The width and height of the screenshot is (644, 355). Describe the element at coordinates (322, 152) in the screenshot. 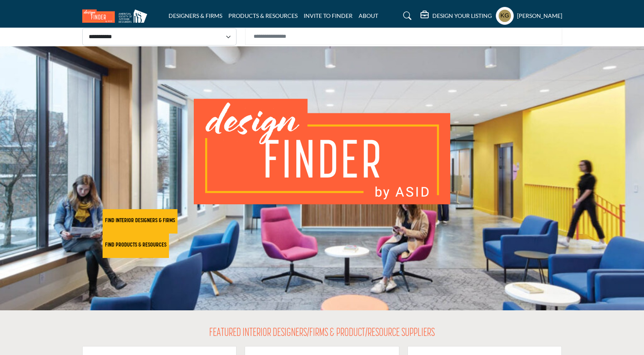

I see `img: image` at that location.